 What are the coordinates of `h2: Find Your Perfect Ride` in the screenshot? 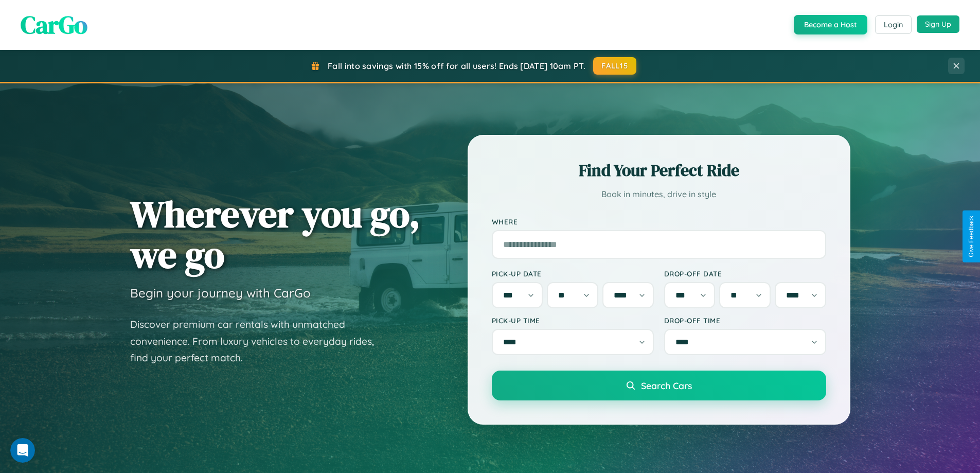 It's located at (659, 170).